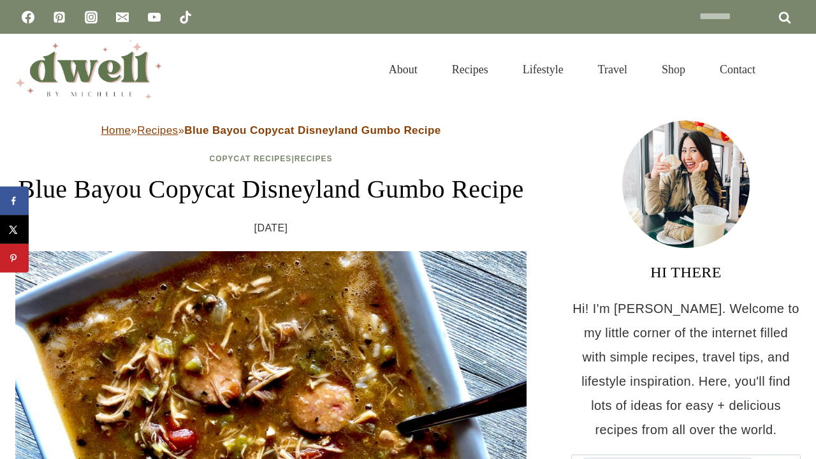  Describe the element at coordinates (403, 69) in the screenshot. I see `a: About` at that location.